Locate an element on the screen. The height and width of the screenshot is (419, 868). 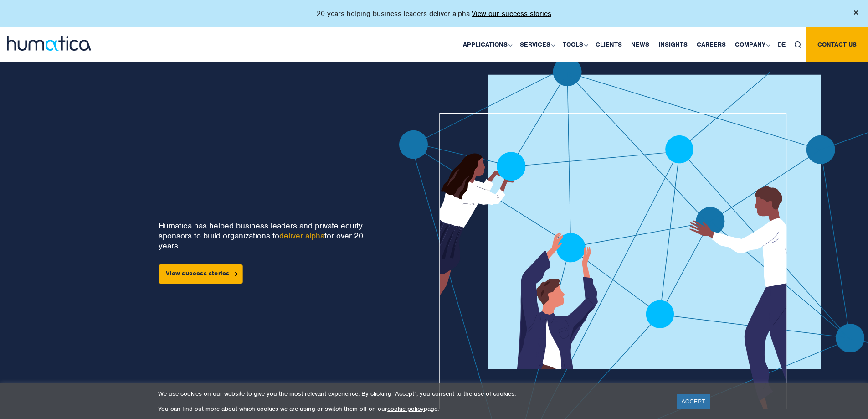
p: You can find out more about which cookies we are using or switch them off on our page. is located at coordinates (411, 408).